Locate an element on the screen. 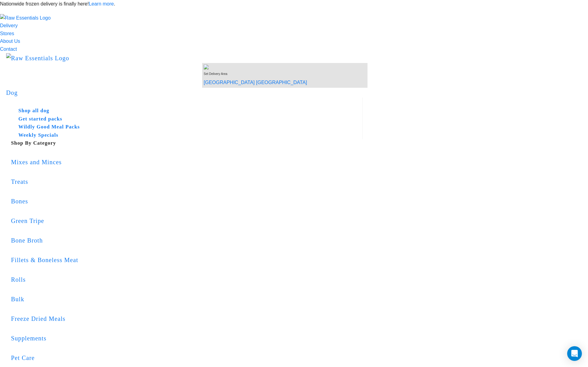 This screenshot has width=588, height=367. div: Open Intercom Messenger is located at coordinates (575, 354).